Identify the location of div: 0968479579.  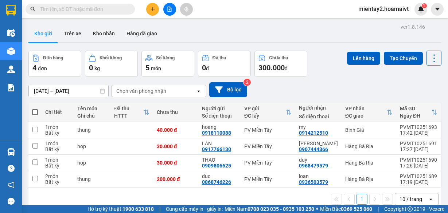
(313, 166).